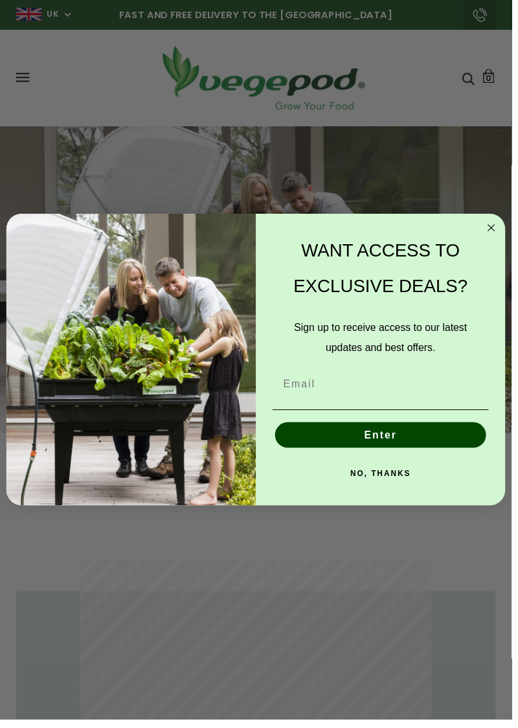  What do you see at coordinates (385, 440) in the screenshot?
I see `button: Enter` at bounding box center [385, 440].